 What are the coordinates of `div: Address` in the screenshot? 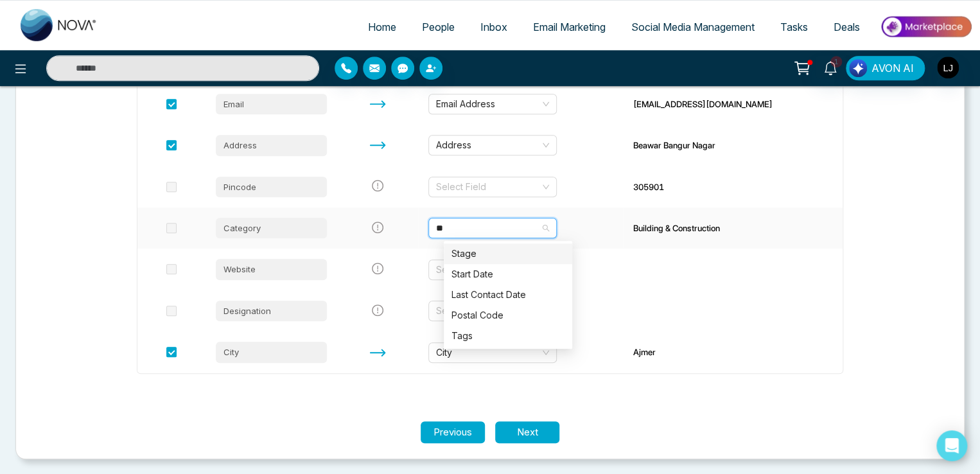 It's located at (271, 145).